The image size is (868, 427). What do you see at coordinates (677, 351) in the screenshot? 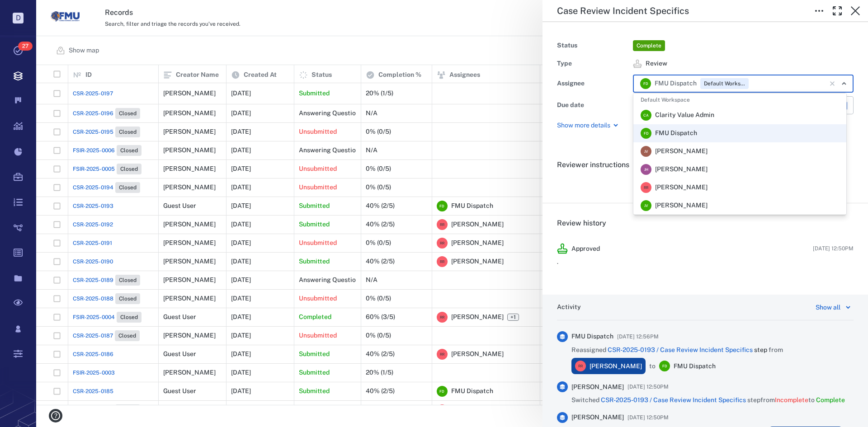
I see `span: Reassigned from` at bounding box center [677, 351].